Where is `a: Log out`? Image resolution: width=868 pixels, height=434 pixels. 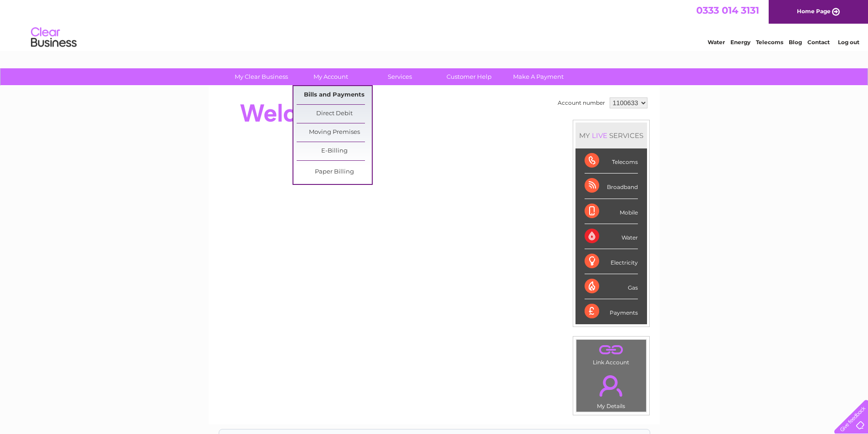
a: Log out is located at coordinates (848, 42).